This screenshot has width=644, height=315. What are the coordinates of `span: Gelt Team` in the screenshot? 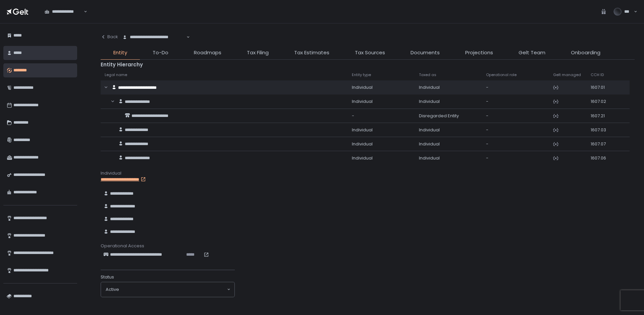 It's located at (532, 52).